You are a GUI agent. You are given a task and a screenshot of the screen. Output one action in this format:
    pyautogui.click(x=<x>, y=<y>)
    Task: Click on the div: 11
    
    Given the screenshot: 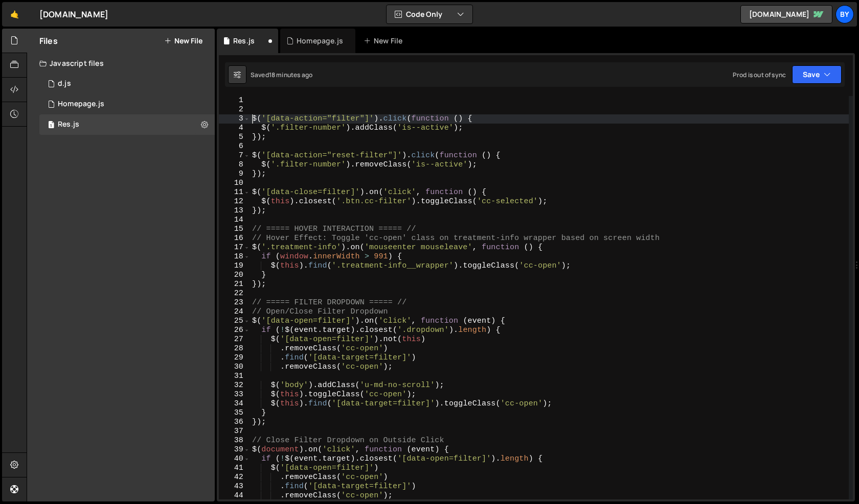 What is the action you would take?
    pyautogui.click(x=234, y=193)
    